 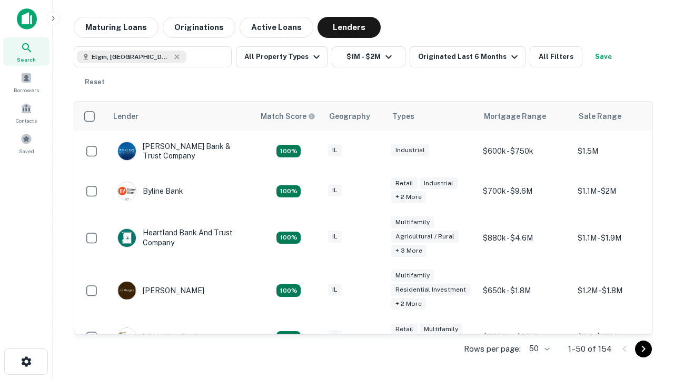 What do you see at coordinates (603, 57) in the screenshot?
I see `button: Save your search to get updates of matches that match your search criteria.` at bounding box center [603, 57].